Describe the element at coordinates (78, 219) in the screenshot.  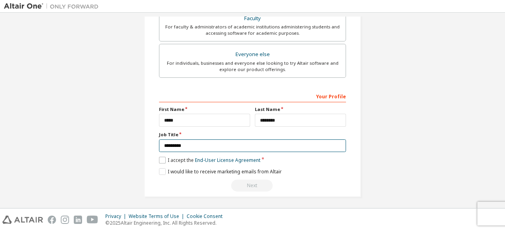
I see `img: linkedin.svg` at that location.